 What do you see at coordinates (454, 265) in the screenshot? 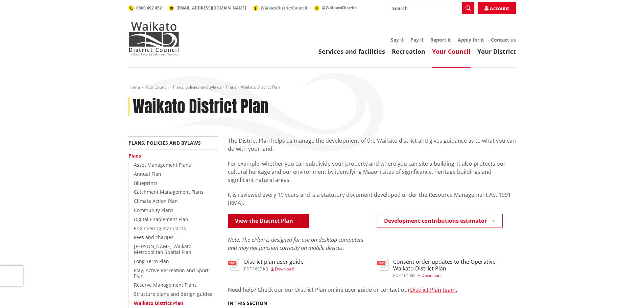
I see `h3: Consent order updates to the Operative Waikato District Plan` at bounding box center [454, 265].